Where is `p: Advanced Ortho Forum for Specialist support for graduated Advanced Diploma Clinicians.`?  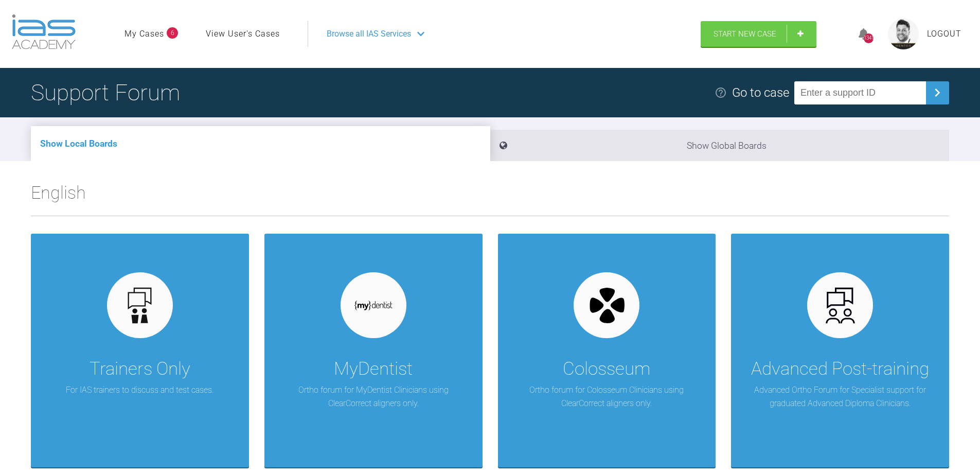
p: Advanced Ortho Forum for Specialist support for graduated Advanced Diploma Clinicians. is located at coordinates (840, 396).